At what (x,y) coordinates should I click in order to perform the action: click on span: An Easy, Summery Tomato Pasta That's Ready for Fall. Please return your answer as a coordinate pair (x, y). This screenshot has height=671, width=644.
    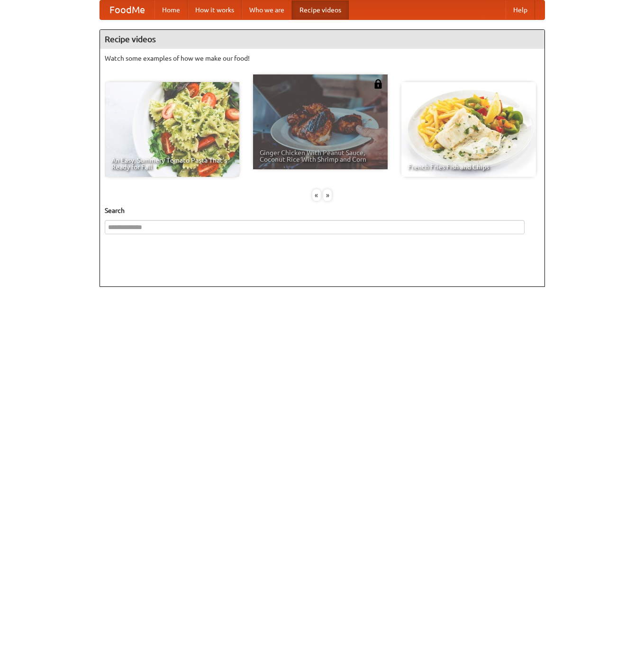
    Looking at the image, I should click on (172, 164).